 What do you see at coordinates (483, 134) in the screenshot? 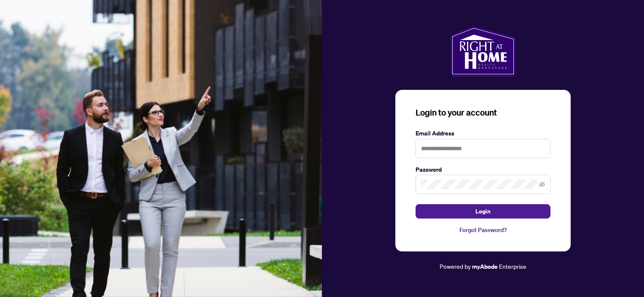
I see `label: Email Address` at bounding box center [483, 134].